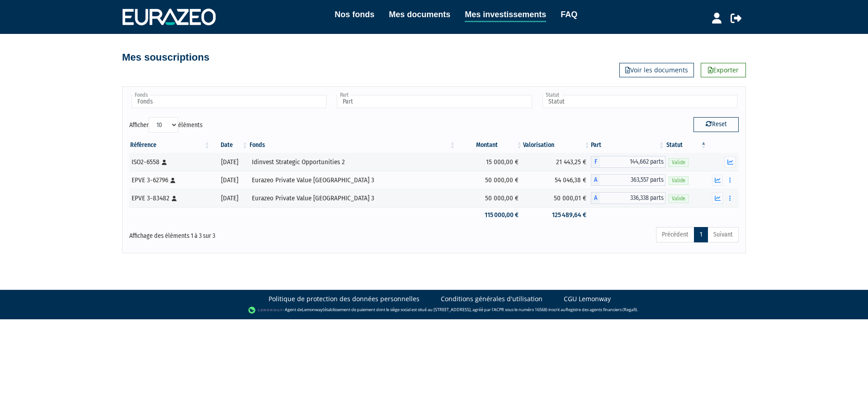 The image size is (868, 412). I want to click on a: 1, so click(701, 234).